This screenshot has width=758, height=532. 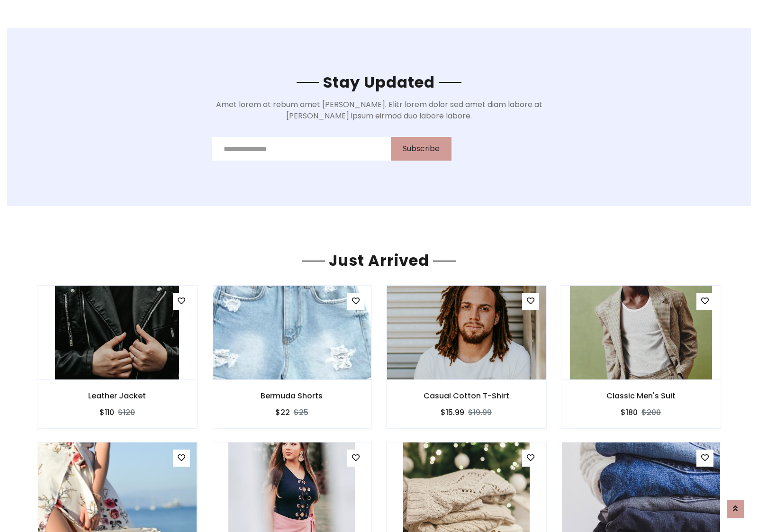 What do you see at coordinates (291, 395) in the screenshot?
I see `h6: Bermuda Shorts` at bounding box center [291, 395].